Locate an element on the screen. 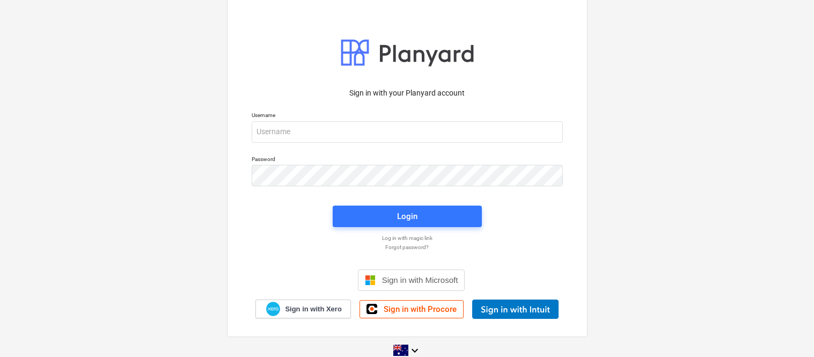 The height and width of the screenshot is (357, 814). a: Log in with magic link is located at coordinates (408, 238).